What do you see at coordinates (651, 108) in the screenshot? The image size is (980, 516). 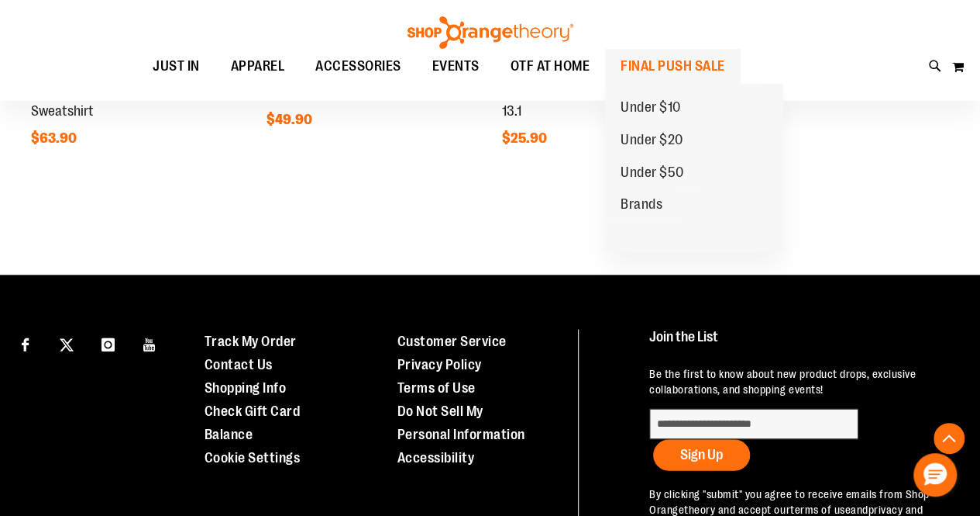 I see `span: Under $10` at bounding box center [651, 108].